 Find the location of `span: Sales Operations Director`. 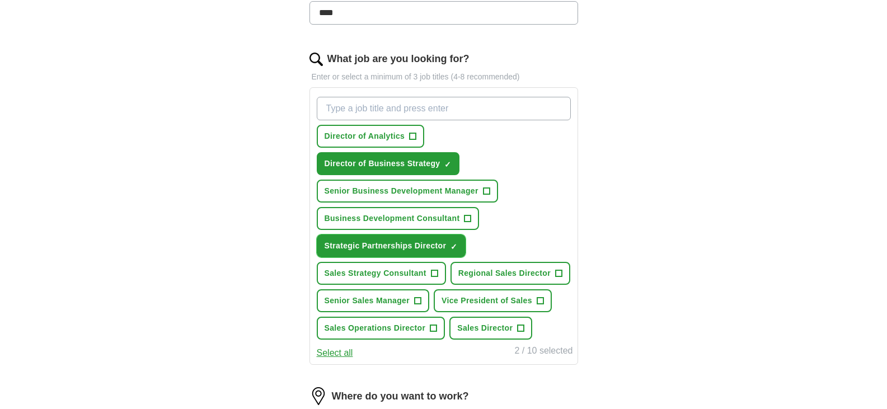

span: Sales Operations Director is located at coordinates (375, 328).